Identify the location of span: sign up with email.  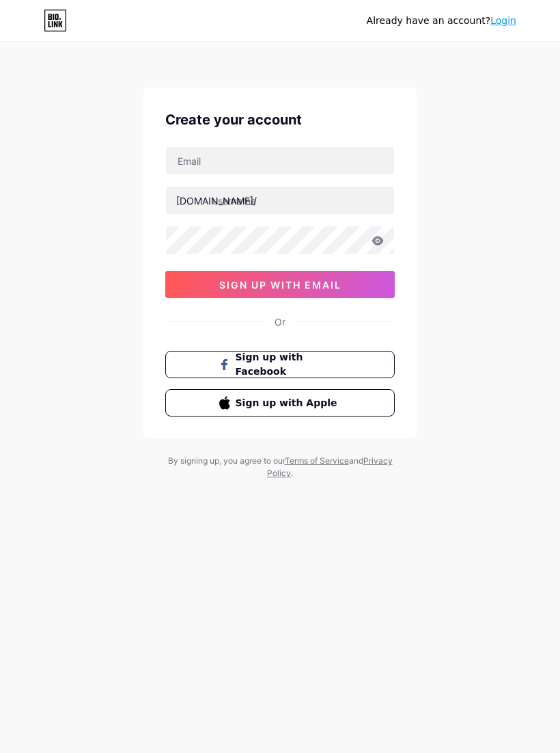
(280, 285).